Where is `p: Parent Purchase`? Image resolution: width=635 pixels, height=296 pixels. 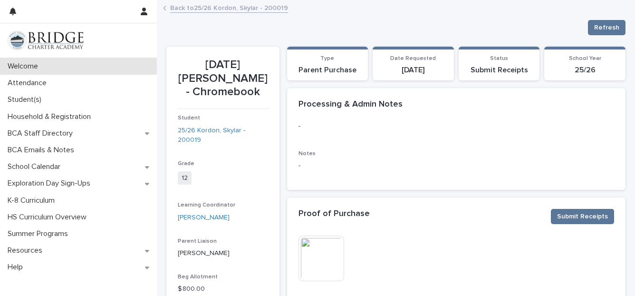
p: Parent Purchase is located at coordinates (327, 70).